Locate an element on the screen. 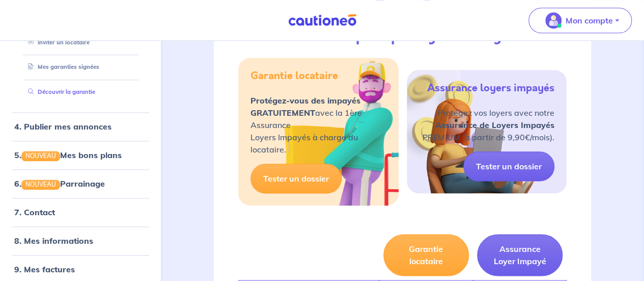 Image resolution: width=644 pixels, height=281 pixels. a: 5.NOUVEAUMes bons plans is located at coordinates (68, 155).